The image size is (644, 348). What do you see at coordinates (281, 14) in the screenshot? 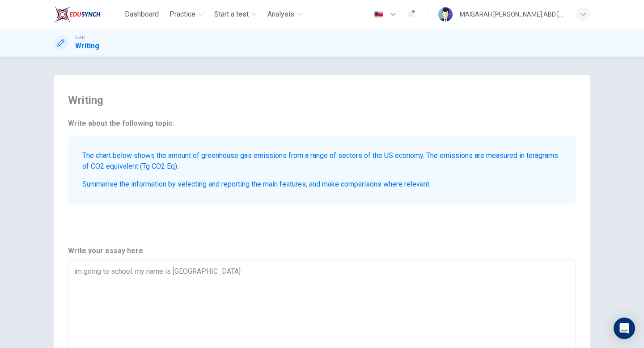
I see `span: Analysis` at bounding box center [281, 14].